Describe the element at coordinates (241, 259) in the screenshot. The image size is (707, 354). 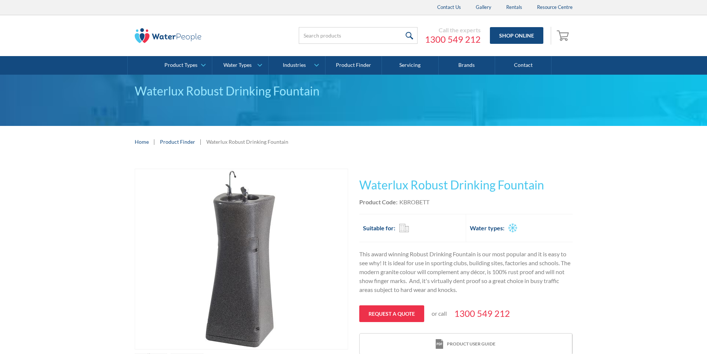
I see `img: Waterlux Robust Drinking Fountain` at that location.